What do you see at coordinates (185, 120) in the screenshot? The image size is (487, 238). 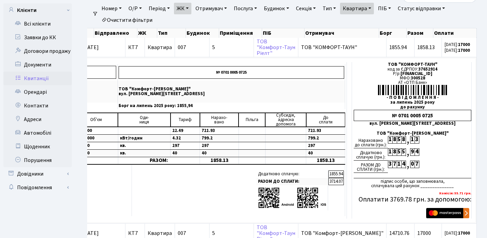 I see `td: Тариф` at bounding box center [185, 120].